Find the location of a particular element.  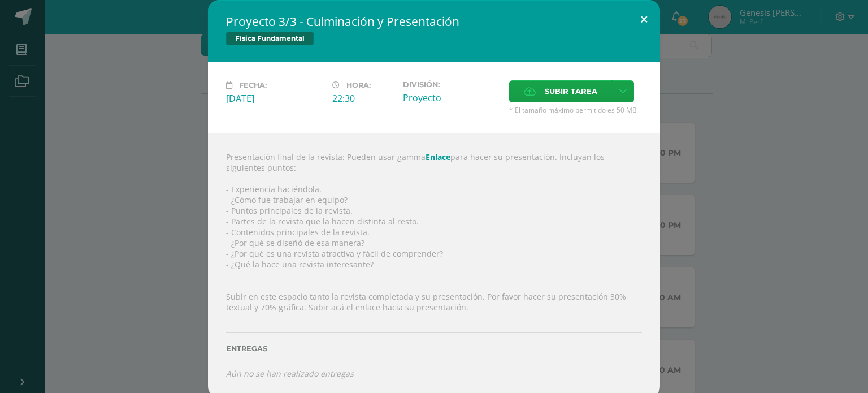

a: Enlace is located at coordinates (438, 157).